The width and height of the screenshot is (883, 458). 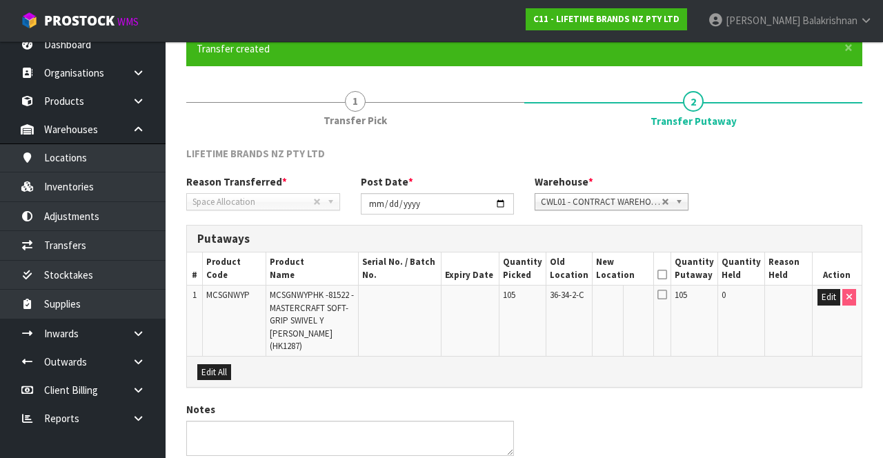 What do you see at coordinates (788, 268) in the screenshot?
I see `th: Reason Held` at bounding box center [788, 268].